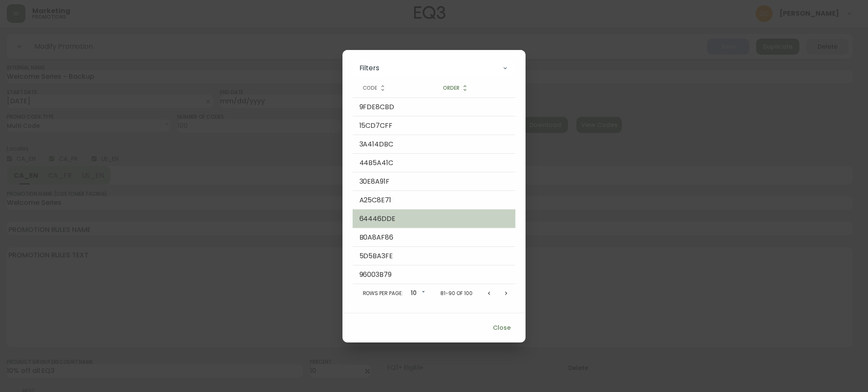  What do you see at coordinates (506, 294) in the screenshot?
I see `button: Next page` at bounding box center [506, 294].